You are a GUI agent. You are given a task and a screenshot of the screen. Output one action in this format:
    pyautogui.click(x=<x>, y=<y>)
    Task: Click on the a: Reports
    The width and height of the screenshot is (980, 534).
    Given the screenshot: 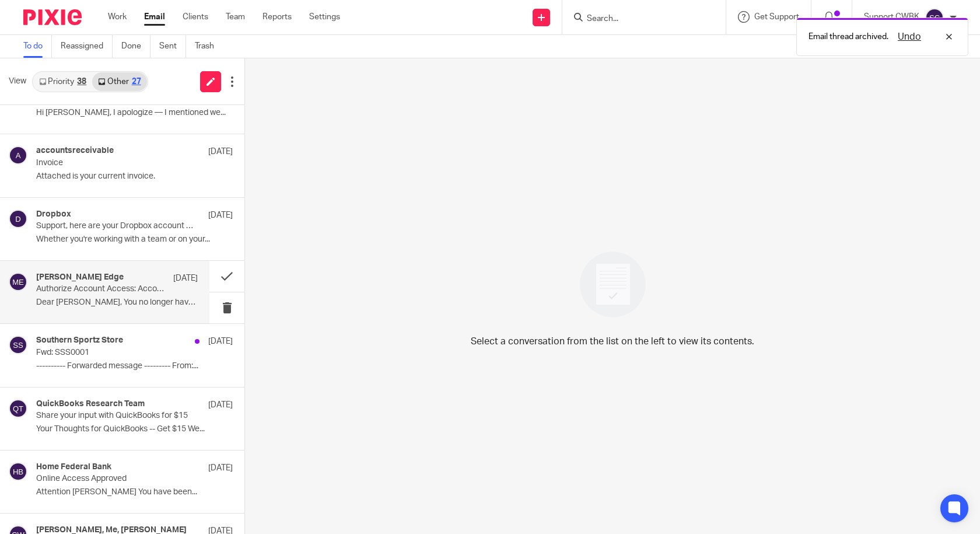 What is the action you would take?
    pyautogui.click(x=277, y=17)
    